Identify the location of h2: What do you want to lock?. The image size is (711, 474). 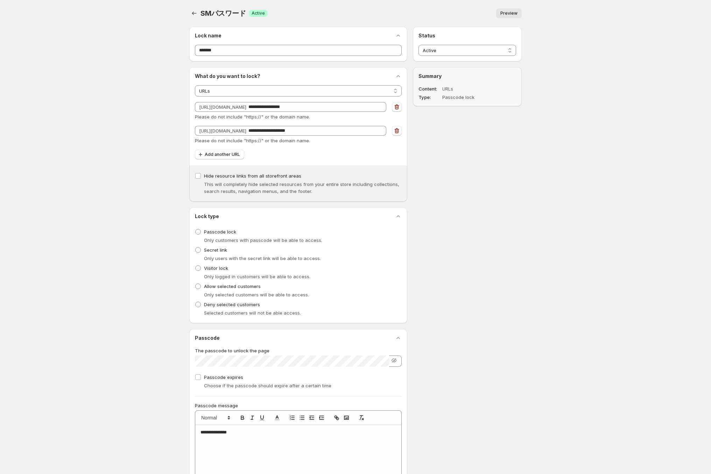
(227, 76).